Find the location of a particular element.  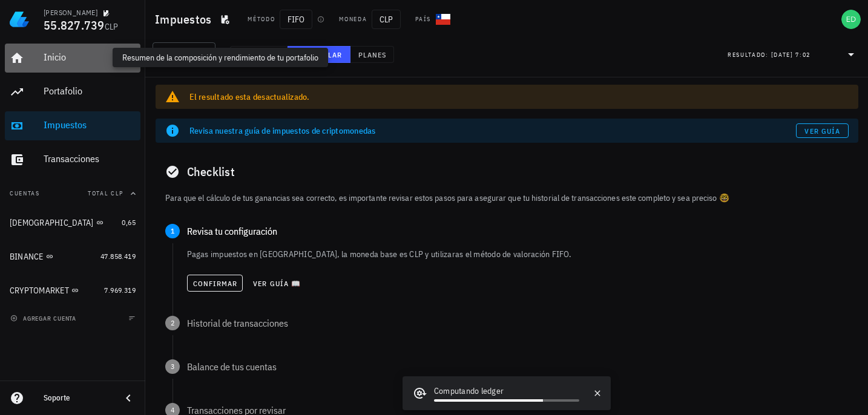

span: 55.827.739 is located at coordinates (74, 25).